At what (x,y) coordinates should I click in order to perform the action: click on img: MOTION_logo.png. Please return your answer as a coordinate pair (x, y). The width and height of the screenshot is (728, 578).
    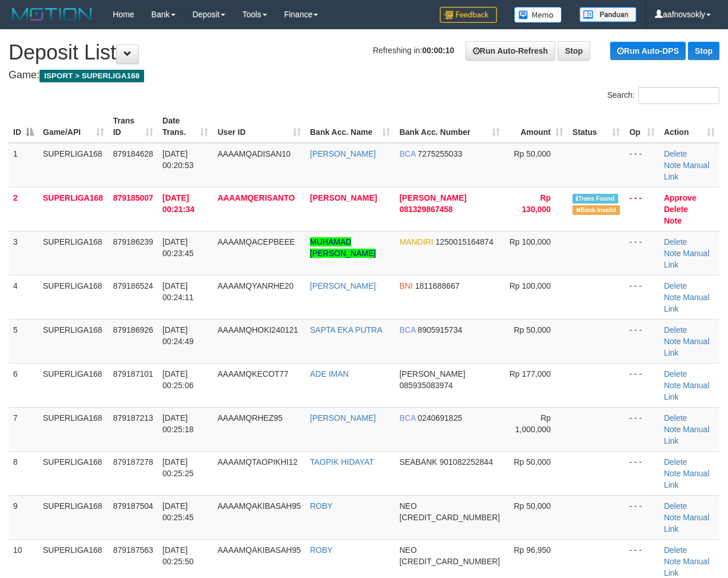
    Looking at the image, I should click on (52, 14).